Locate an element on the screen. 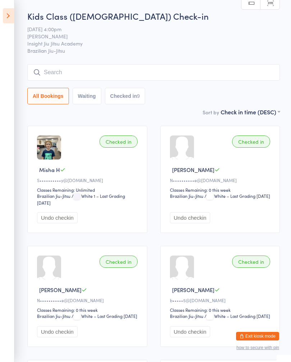  span: Insight Jiu Jitsu Academy is located at coordinates (148, 43).